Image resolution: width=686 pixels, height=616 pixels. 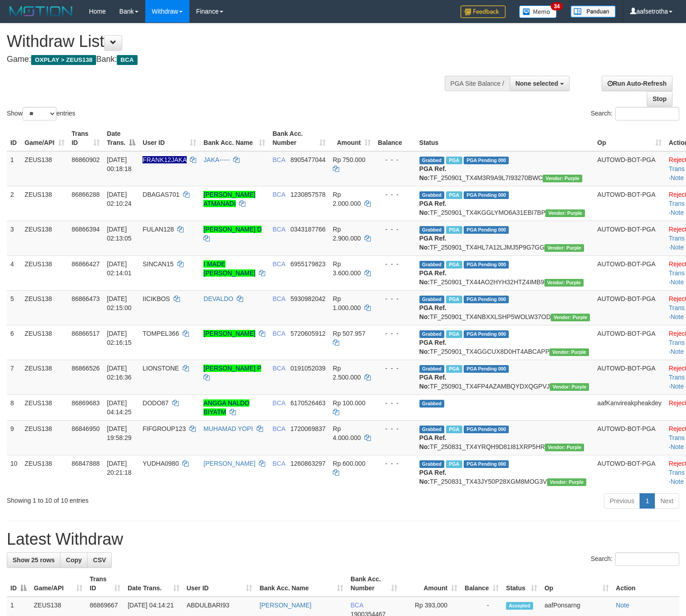 I want to click on span: YUDHA0980, so click(x=161, y=463).